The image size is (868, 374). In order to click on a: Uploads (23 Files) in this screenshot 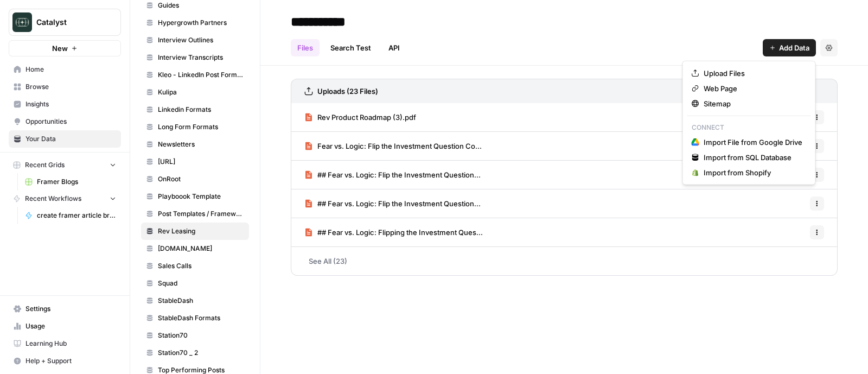, I will do `click(341, 91)`.